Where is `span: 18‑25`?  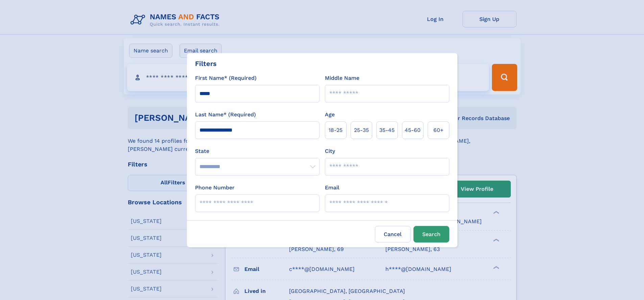
span: 18‑25 is located at coordinates (335, 130).